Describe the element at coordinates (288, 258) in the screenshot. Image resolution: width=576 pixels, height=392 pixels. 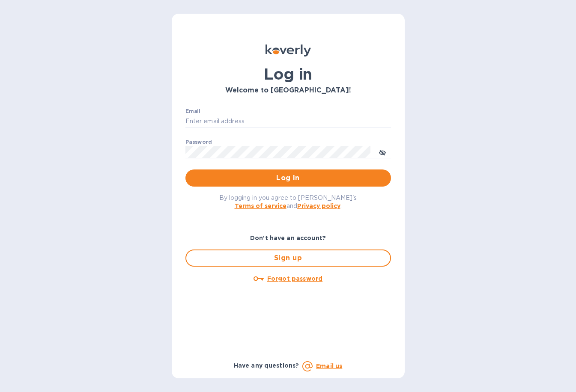
I see `span: Sign up` at that location.